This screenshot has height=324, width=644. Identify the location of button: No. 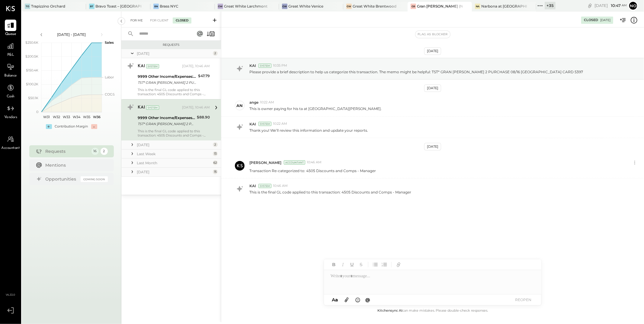
(633, 5).